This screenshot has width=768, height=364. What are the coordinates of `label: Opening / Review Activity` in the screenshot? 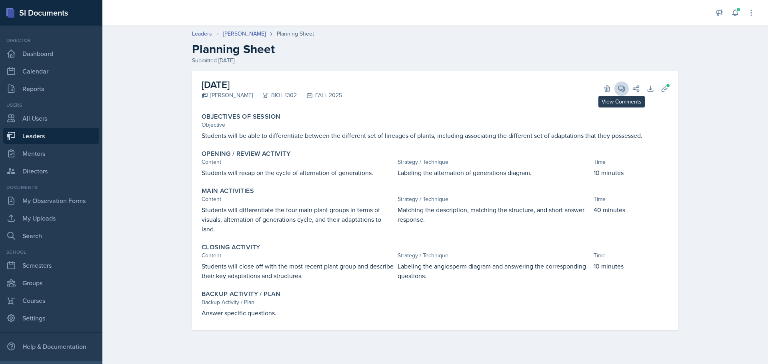 It's located at (246, 154).